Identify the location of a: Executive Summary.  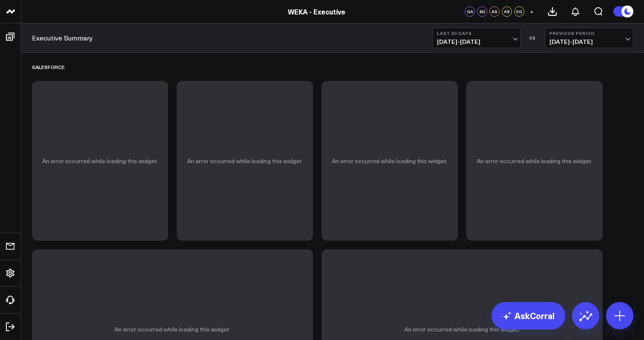
(62, 38).